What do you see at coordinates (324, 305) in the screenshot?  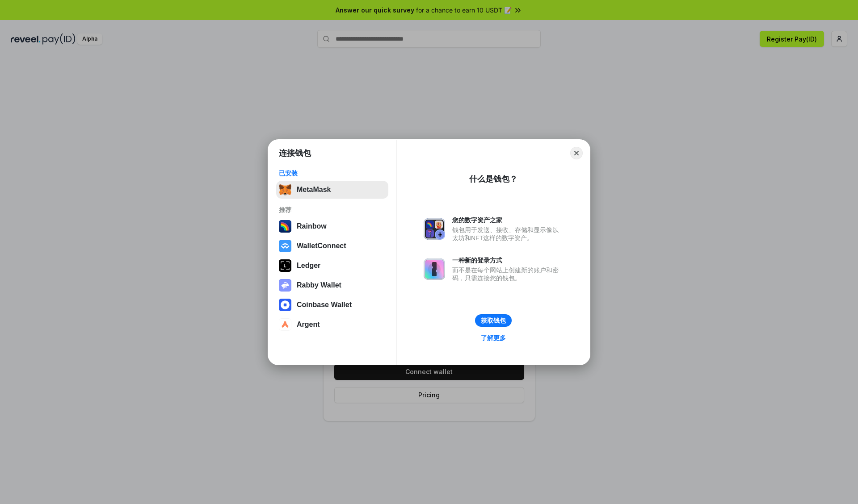 I see `div: Coinbase Wallet` at bounding box center [324, 305].